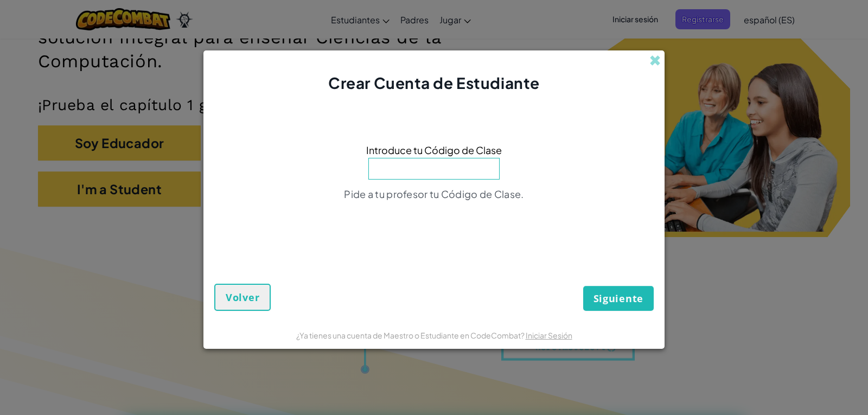 The height and width of the screenshot is (415, 868). What do you see at coordinates (410, 336) in the screenshot?
I see `span: ¿Ya tienes una cuenta de Maestro o Estudiante en CodeCombat?` at bounding box center [410, 336].